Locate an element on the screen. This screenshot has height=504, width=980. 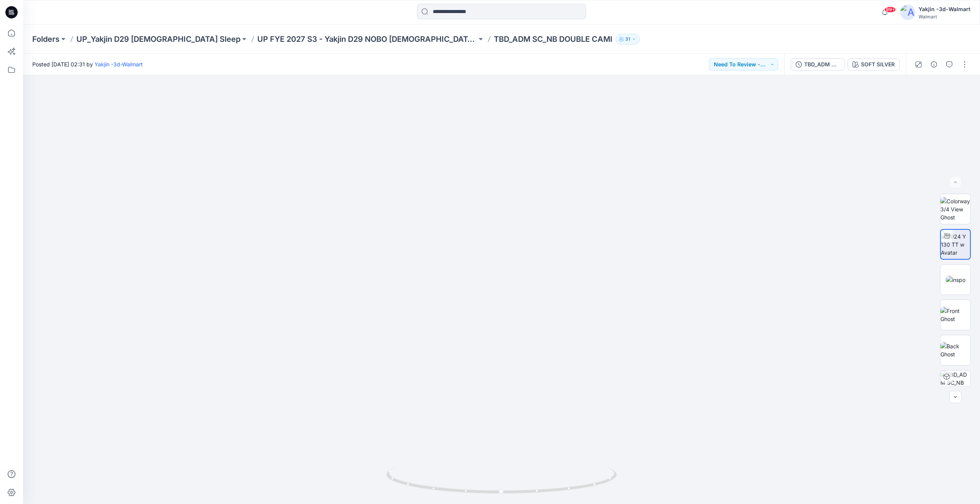
a: Folders is located at coordinates (46, 39).